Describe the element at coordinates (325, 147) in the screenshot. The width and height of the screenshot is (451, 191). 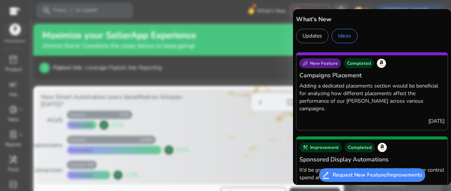
I see `span: Improvement` at that location.